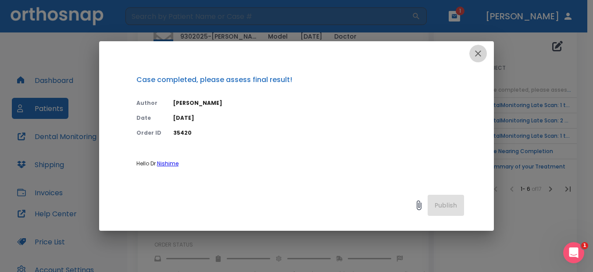 Image resolution: width=593 pixels, height=272 pixels. Describe the element at coordinates (584, 245) in the screenshot. I see `span: 1` at that location.